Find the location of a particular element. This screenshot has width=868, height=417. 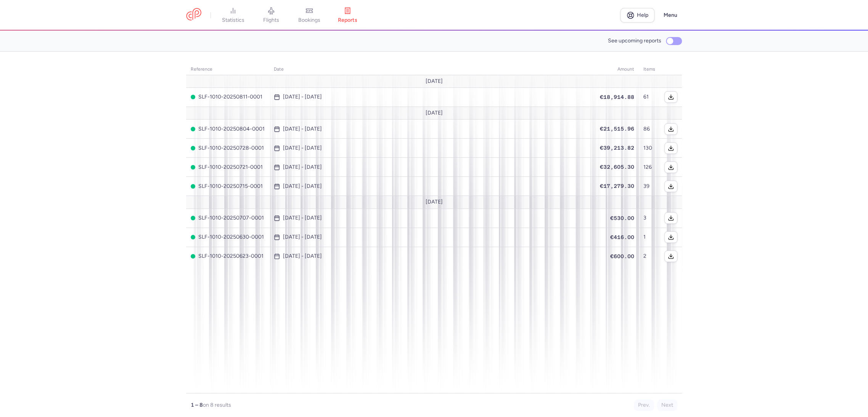

span: €32,605.30 is located at coordinates (617, 167).